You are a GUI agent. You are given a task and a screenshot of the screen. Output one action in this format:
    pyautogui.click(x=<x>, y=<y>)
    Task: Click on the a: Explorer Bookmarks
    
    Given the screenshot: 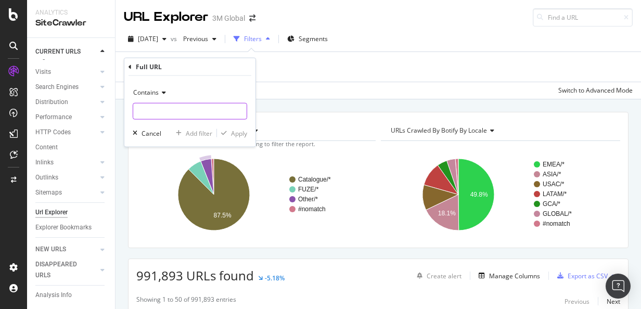 What is the action you would take?
    pyautogui.click(x=71, y=227)
    